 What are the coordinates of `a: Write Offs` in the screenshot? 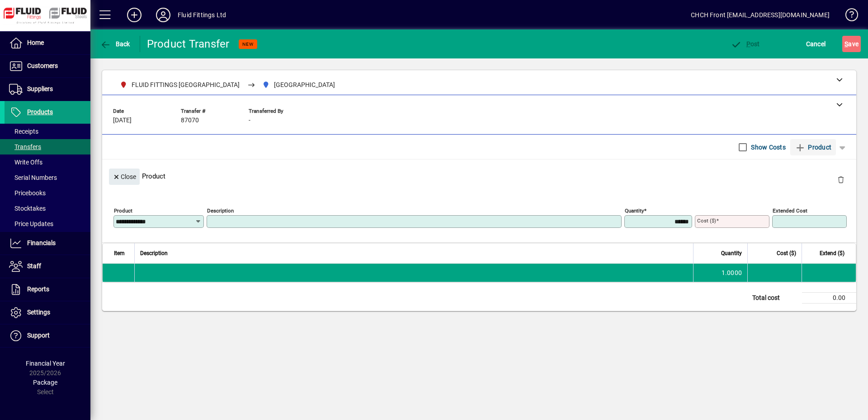 It's located at (48, 162).